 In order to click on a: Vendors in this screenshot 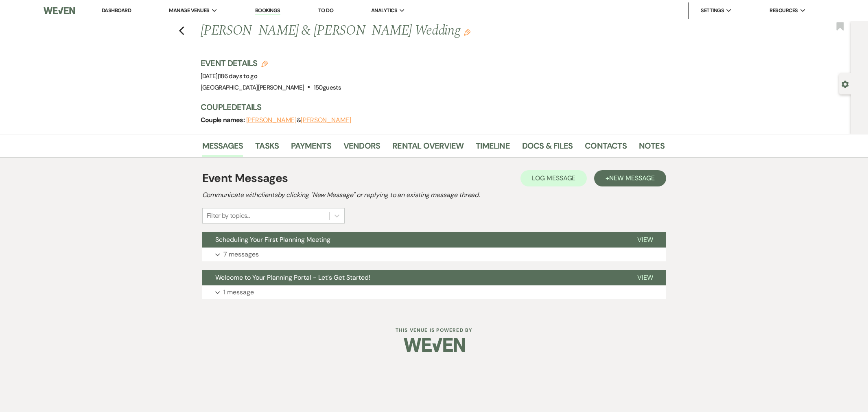, I will do `click(362, 148)`.